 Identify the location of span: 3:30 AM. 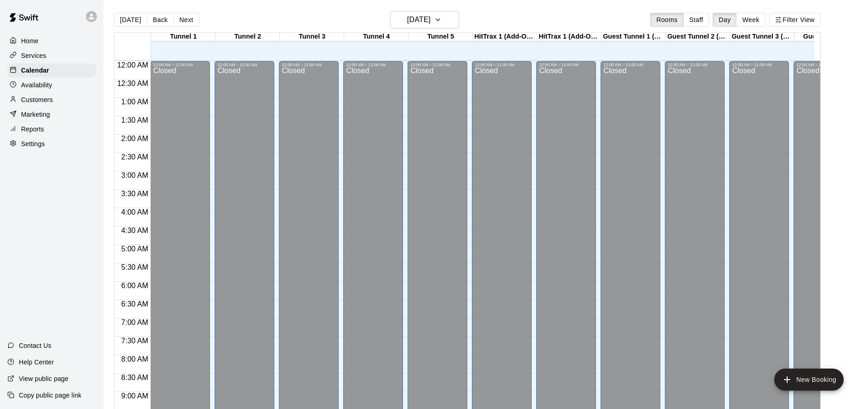
(135, 193).